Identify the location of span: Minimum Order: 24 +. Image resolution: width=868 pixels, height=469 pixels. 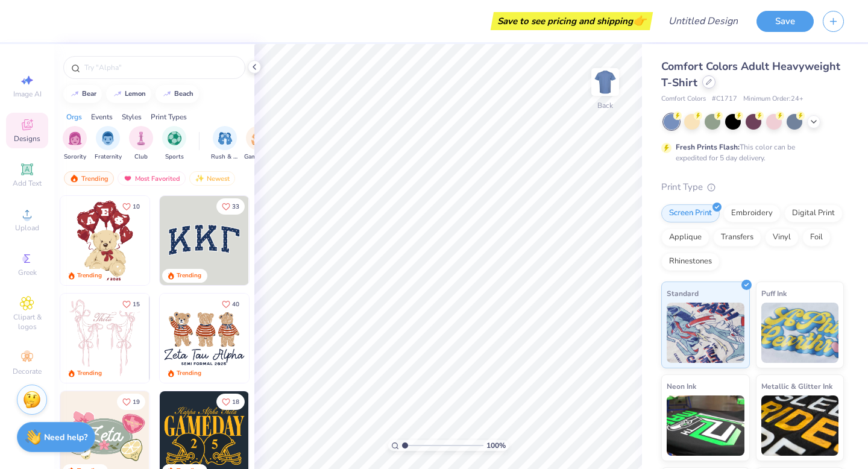
(774, 99).